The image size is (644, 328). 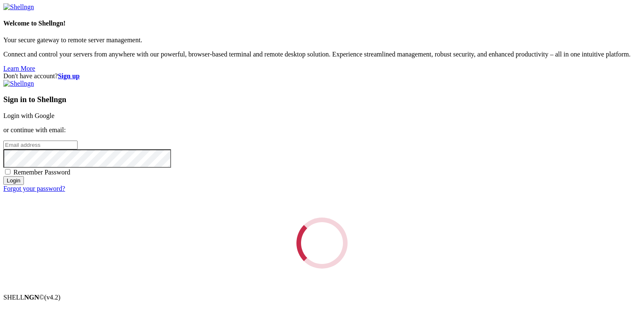 What do you see at coordinates (32, 297) in the screenshot?
I see `b: NGN` at bounding box center [32, 297].